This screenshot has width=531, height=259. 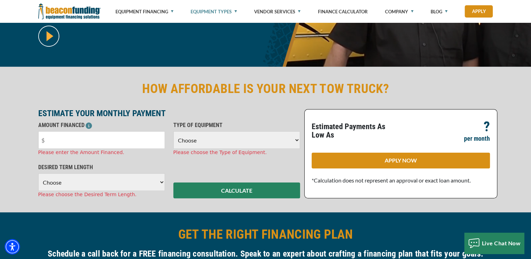 I want to click on h2: HOW AFFORDABLE IS YOUR NEXT TOW TRUCK?, so click(x=265, y=89).